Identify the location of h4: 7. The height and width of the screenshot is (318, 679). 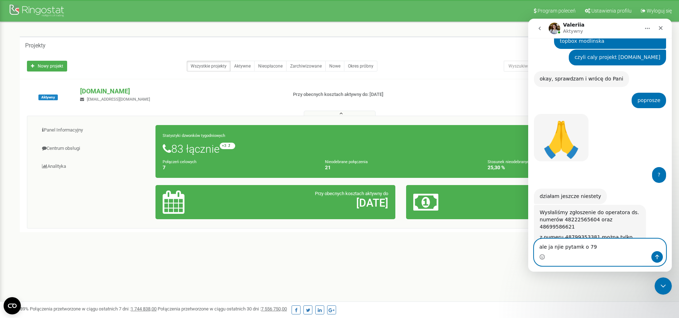
(238, 167).